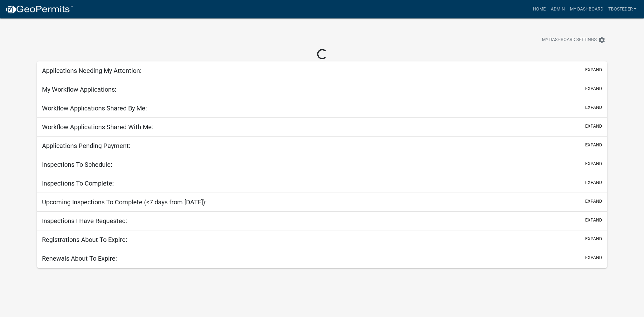 Image resolution: width=644 pixels, height=317 pixels. I want to click on h5: Workflow Applications Shared With Me:, so click(98, 127).